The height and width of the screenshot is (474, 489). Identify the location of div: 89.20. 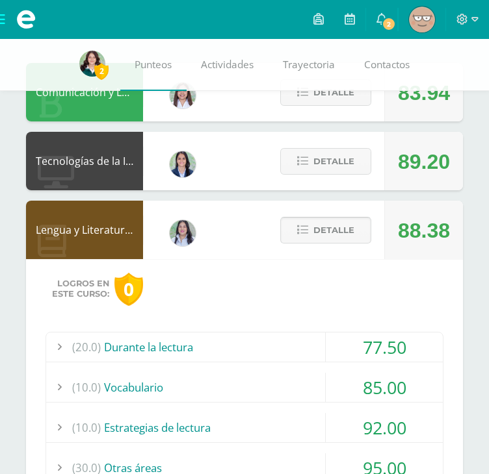
(424, 162).